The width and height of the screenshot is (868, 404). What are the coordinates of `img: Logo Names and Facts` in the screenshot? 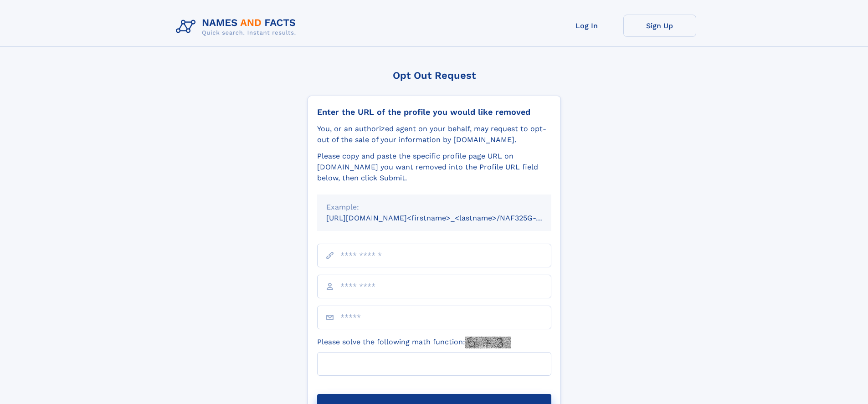 It's located at (238, 27).